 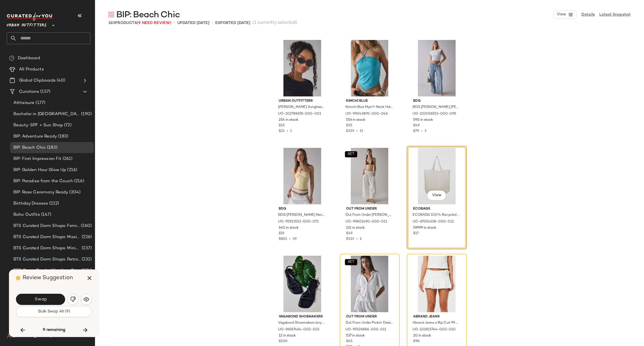 What do you see at coordinates (416, 126) in the screenshot?
I see `span: $49` at bounding box center [416, 126].